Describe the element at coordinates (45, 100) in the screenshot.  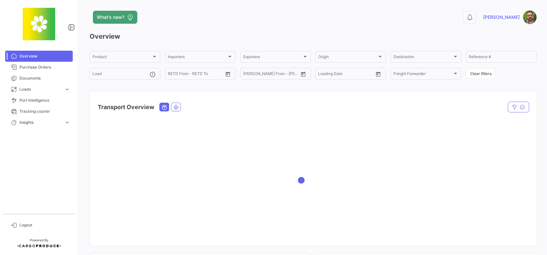
I see `span: Port Intelligence` at that location.